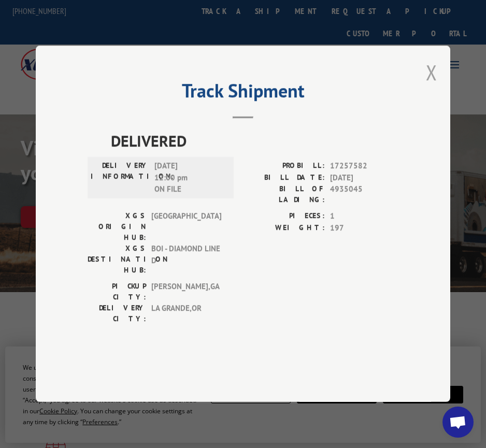 This screenshot has height=448, width=486. Describe the element at coordinates (284, 177) in the screenshot. I see `label: BILL DATE:` at that location.